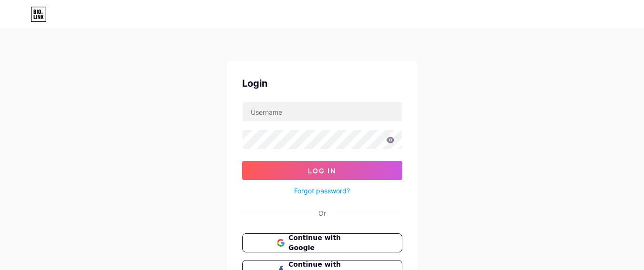  I want to click on button: Continue with Google, so click(322, 243).